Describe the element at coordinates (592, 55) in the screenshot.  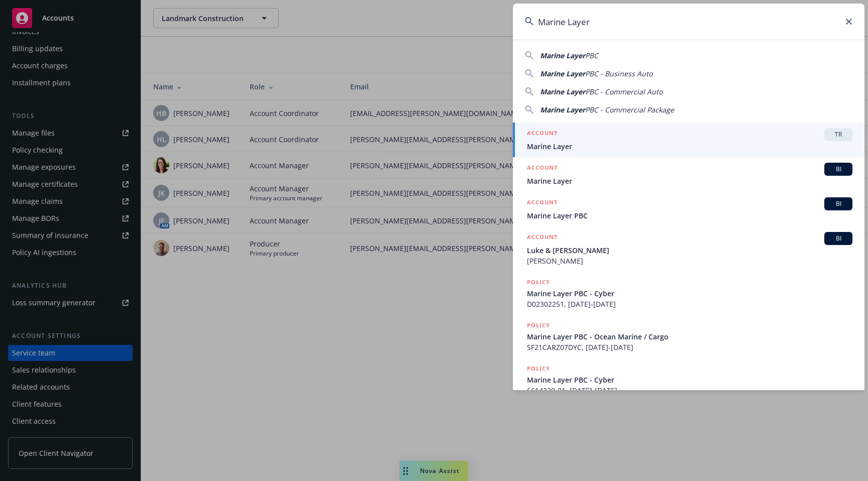
I see `span: PBC` at that location.